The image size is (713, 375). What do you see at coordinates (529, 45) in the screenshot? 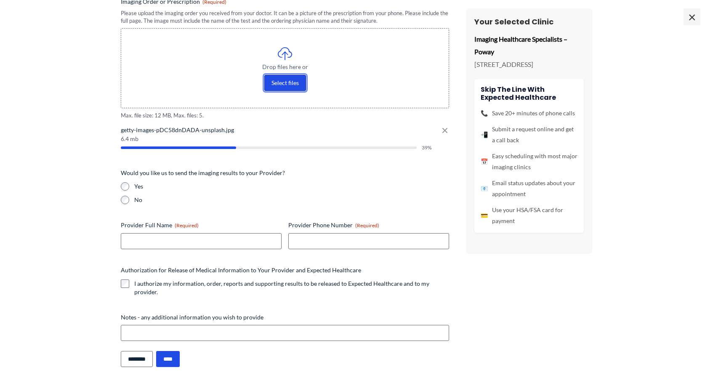
I see `p: Imaging Healthcare Specialists – Poway` at bounding box center [529, 45].